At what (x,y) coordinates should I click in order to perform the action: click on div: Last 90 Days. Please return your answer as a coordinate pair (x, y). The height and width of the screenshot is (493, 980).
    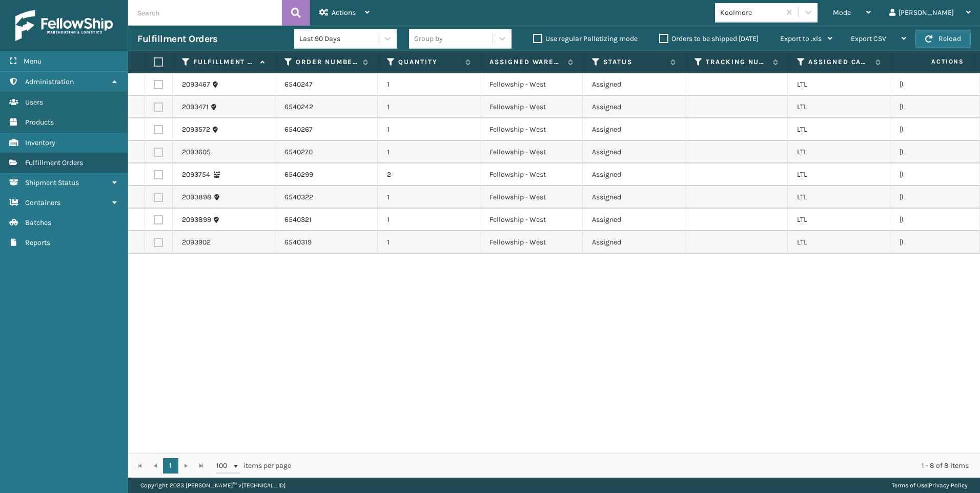
    Looking at the image, I should click on (338, 38).